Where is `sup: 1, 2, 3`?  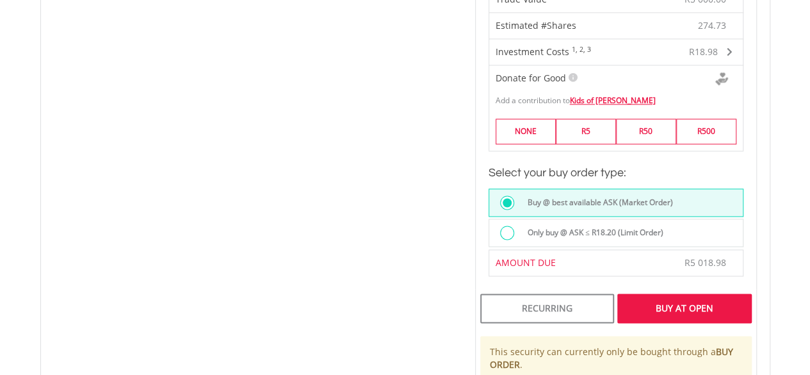 sup: 1, 2, 3 is located at coordinates (581, 49).